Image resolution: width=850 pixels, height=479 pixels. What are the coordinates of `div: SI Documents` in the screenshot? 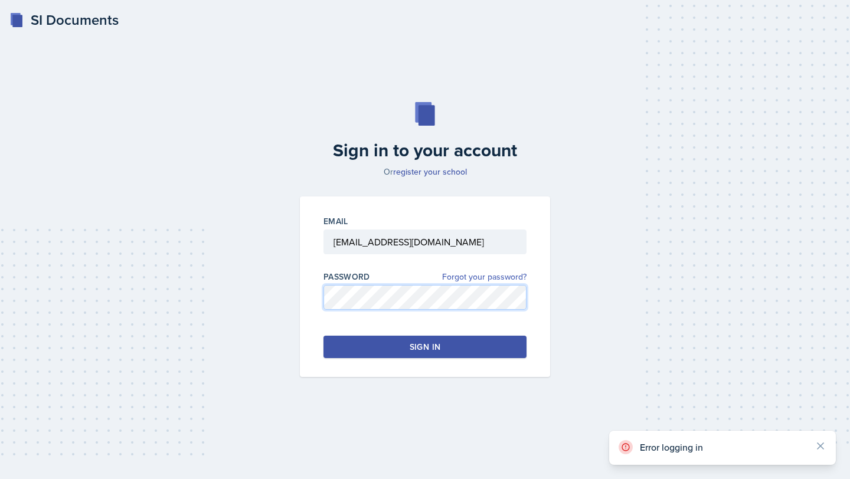 It's located at (64, 20).